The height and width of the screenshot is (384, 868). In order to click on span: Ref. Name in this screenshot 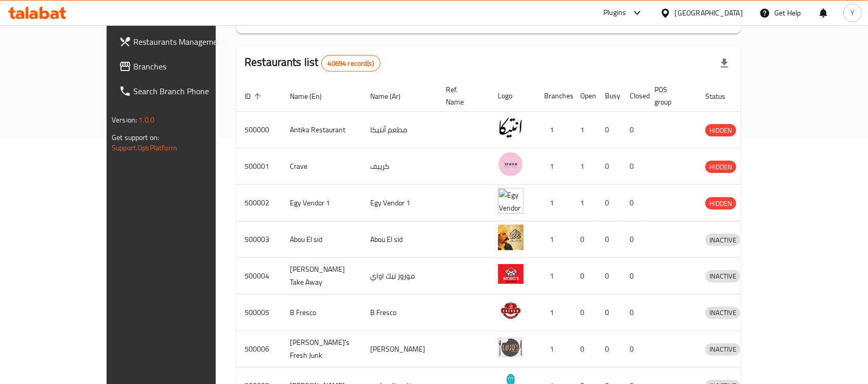, I will do `click(461, 96)`.